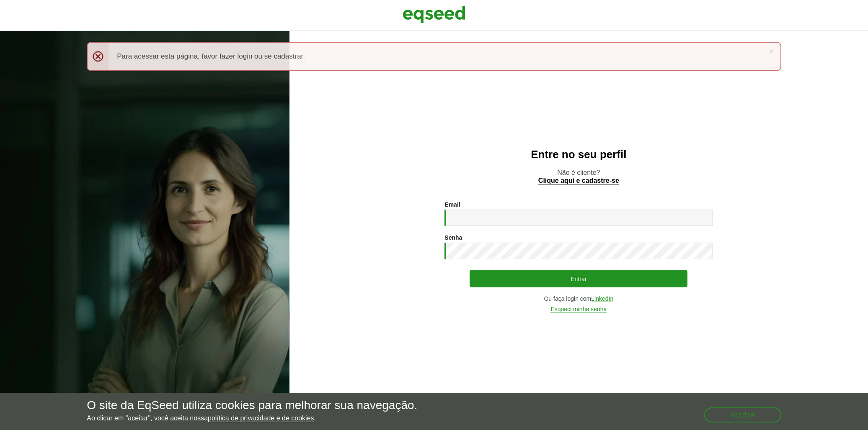 Image resolution: width=868 pixels, height=430 pixels. Describe the element at coordinates (578, 309) in the screenshot. I see `a: Esqueci minha senha` at that location.